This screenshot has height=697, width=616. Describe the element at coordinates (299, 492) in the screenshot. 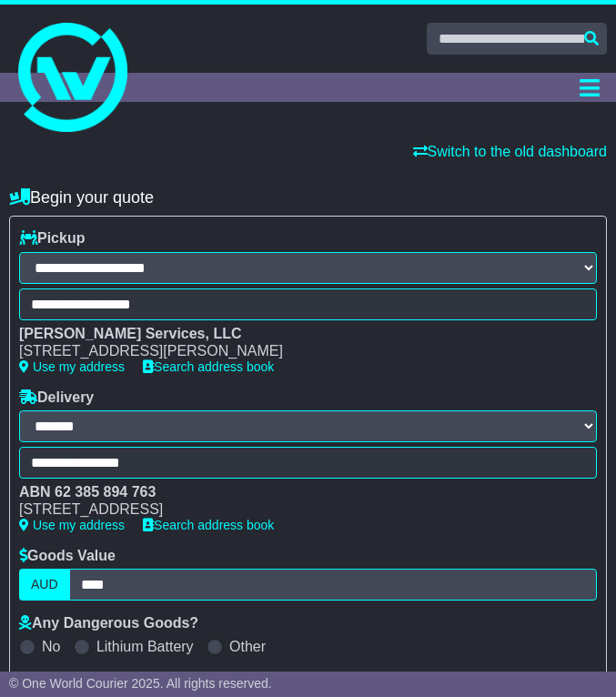

I see `div: ABN 62 385 894 763` at that location.